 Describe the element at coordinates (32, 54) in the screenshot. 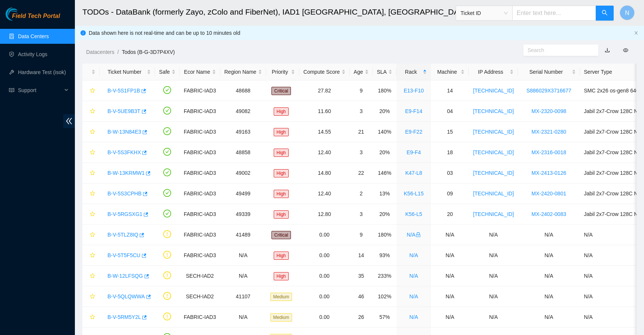

I see `a: Activity Logs` at that location.